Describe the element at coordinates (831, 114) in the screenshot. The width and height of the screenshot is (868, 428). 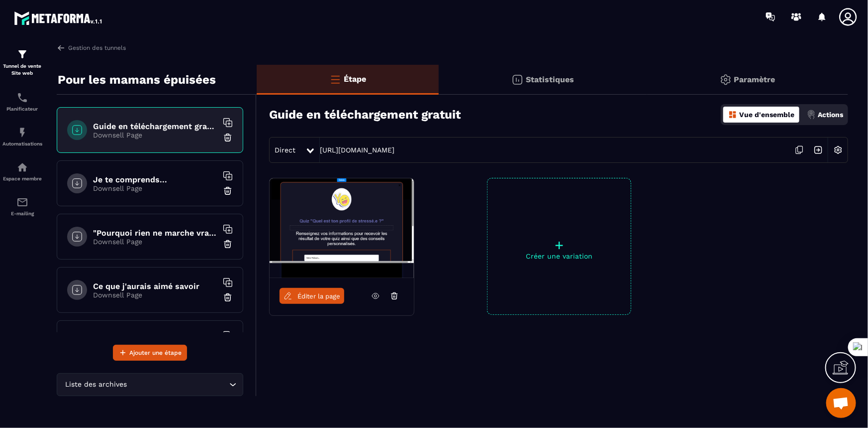
I see `p: Actions` at that location.